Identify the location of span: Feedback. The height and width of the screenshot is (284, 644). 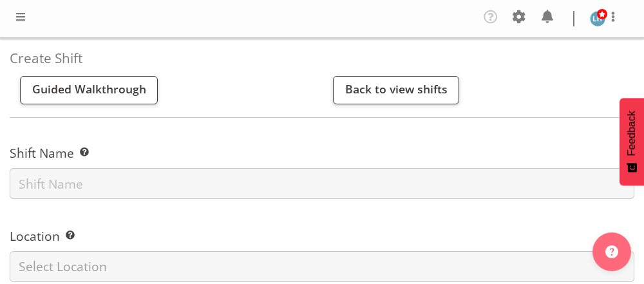
(632, 133).